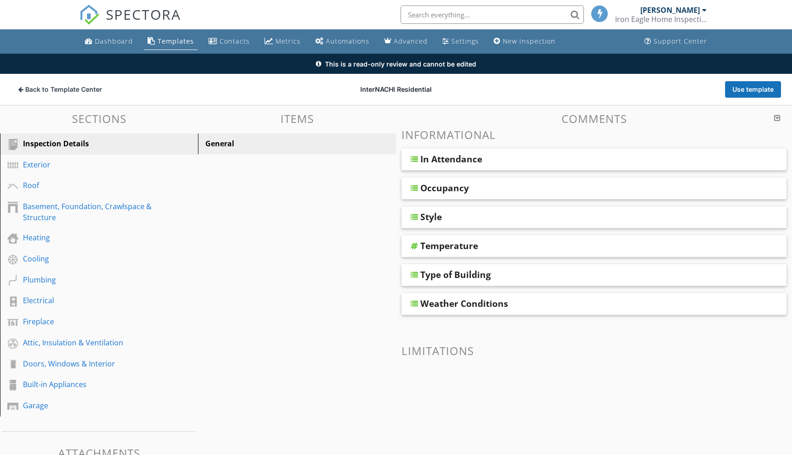  I want to click on div: Cooling, so click(88, 258).